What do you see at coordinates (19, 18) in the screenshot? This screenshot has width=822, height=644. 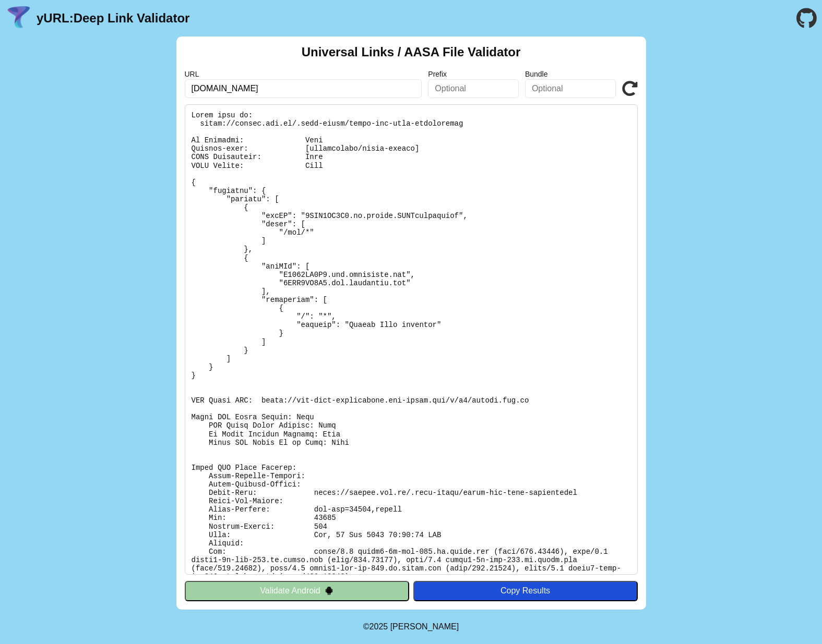 I see `img: yURL Logo` at bounding box center [19, 18].